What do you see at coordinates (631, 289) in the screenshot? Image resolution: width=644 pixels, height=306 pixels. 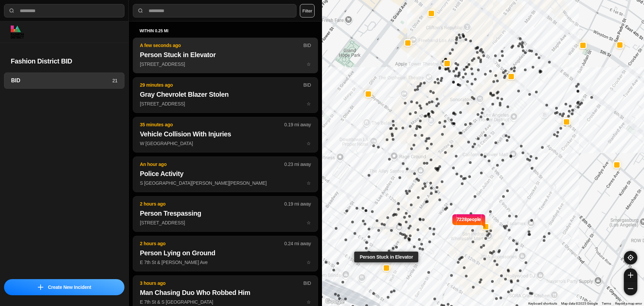 I see `img: zoom-out` at bounding box center [631, 289].